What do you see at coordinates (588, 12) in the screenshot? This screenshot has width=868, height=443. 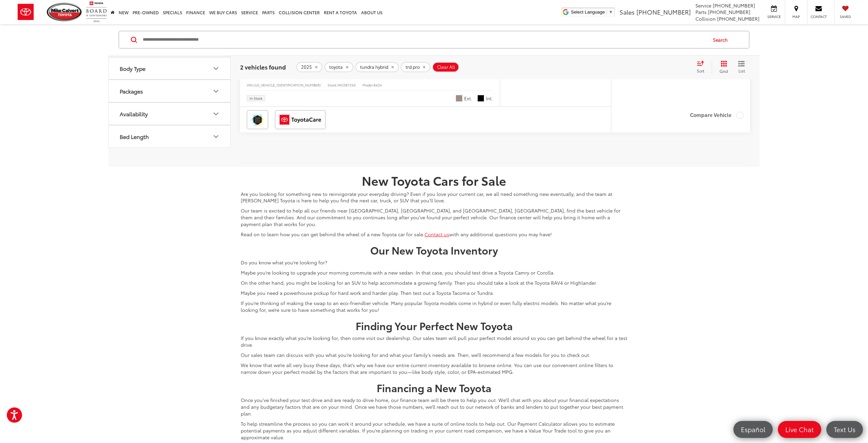 I see `span: Select Language` at bounding box center [588, 12].